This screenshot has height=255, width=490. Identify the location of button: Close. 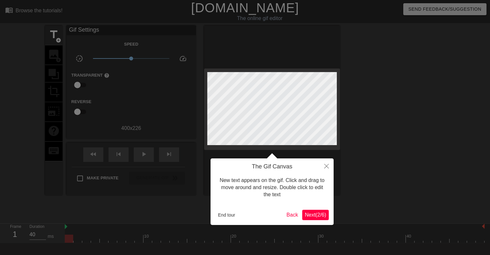
(326, 166).